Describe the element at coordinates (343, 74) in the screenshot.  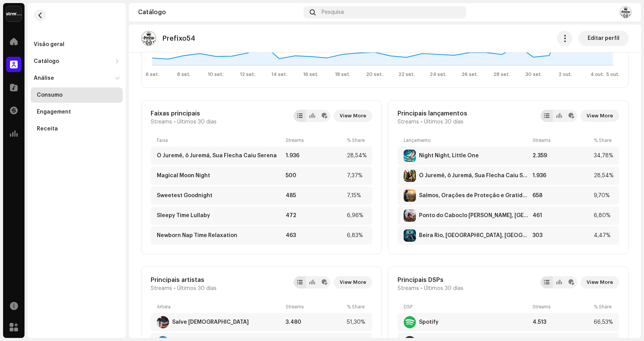
I see `text: 18 set.` at that location.